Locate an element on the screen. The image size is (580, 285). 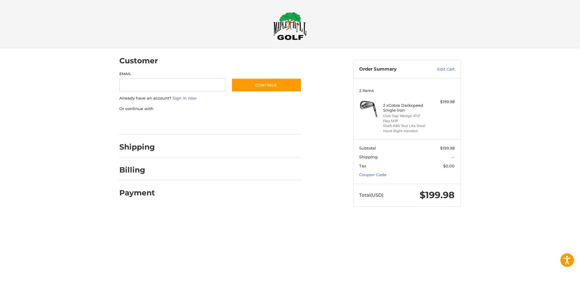
h2: Billing is located at coordinates (137, 170).